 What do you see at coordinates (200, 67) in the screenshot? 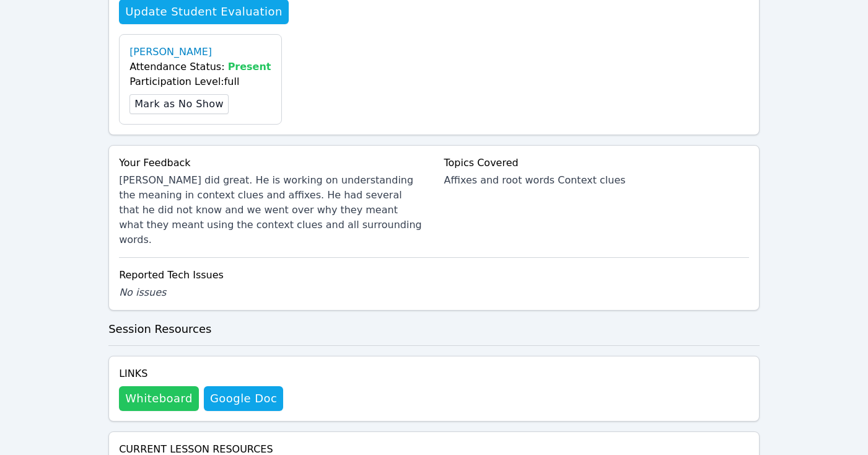
I see `div: Attendance Status:` at bounding box center [200, 67].